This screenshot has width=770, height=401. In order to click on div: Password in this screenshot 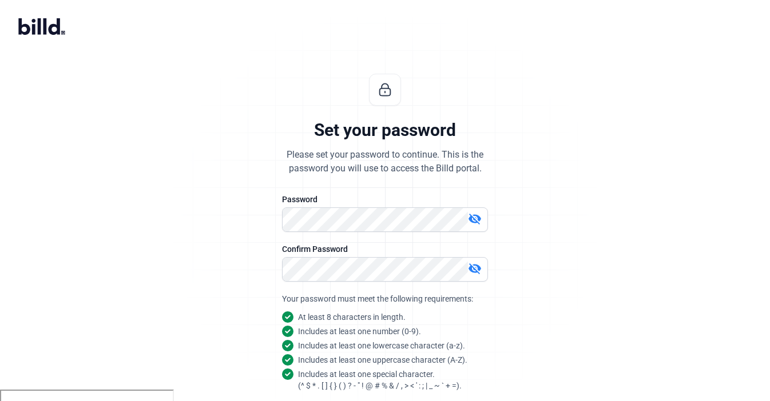, I will do `click(385, 200)`.